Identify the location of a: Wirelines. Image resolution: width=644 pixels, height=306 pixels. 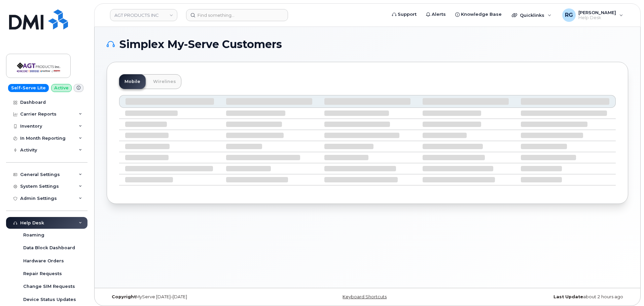
(164, 82).